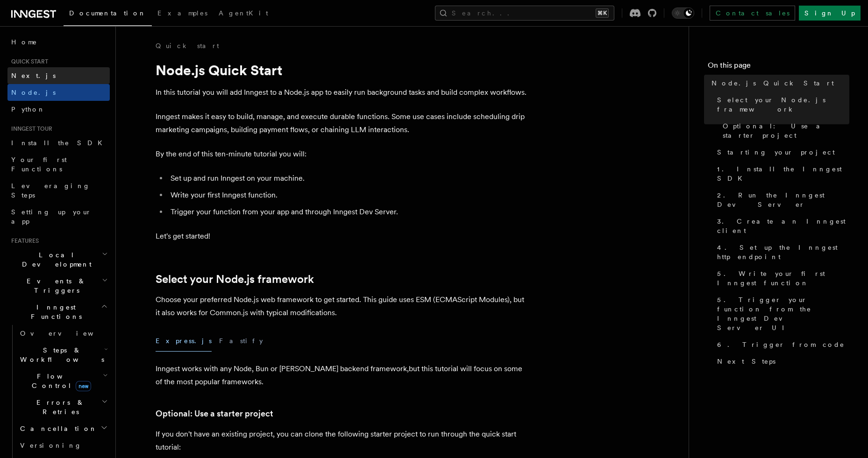 The height and width of the screenshot is (458, 868). Describe the element at coordinates (343, 236) in the screenshot. I see `p: Let's get started!` at that location.